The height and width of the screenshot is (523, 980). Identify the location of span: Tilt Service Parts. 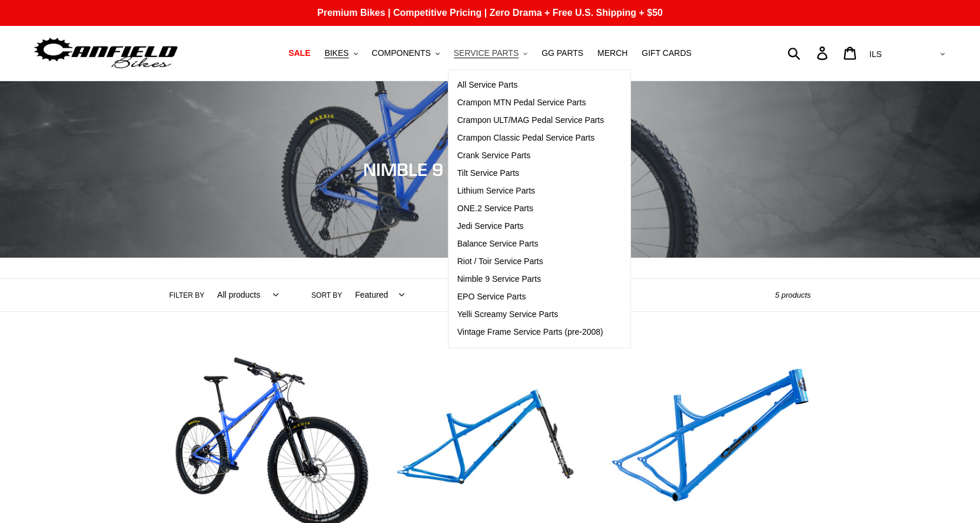
(488, 173).